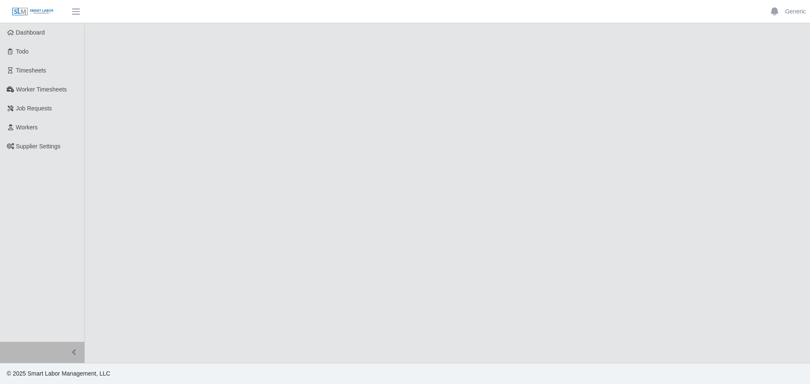  What do you see at coordinates (30, 32) in the screenshot?
I see `span: Dashboard` at bounding box center [30, 32].